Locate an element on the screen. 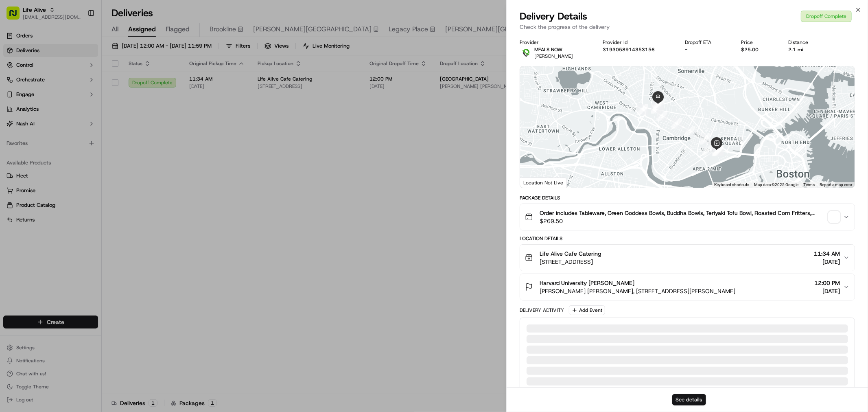 Image resolution: width=868 pixels, height=412 pixels. div: $25.00 is located at coordinates (758, 49).